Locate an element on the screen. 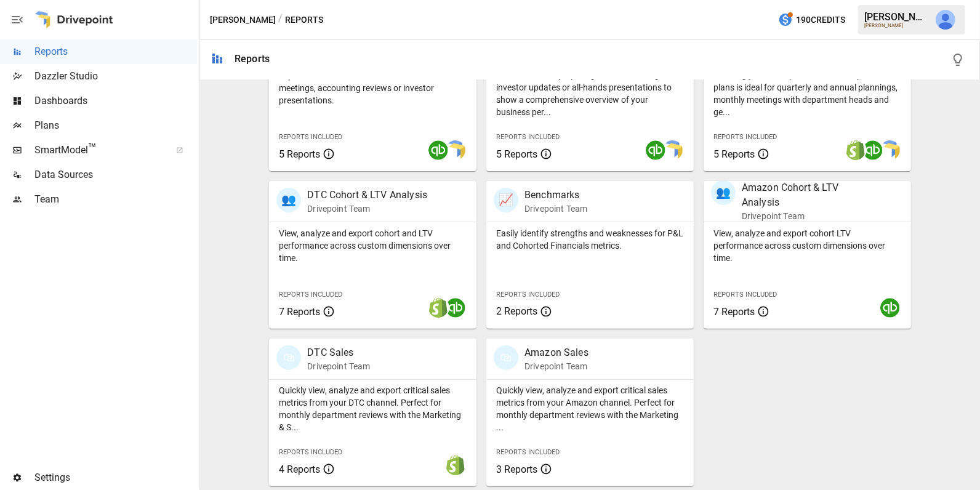 This screenshot has height=490, width=980. span: 2 Reports is located at coordinates (516, 311).